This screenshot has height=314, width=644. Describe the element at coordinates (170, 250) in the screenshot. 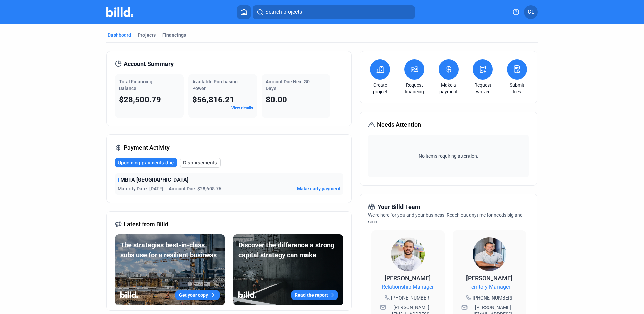

I see `div: The strategies best-in-class subs use for a resilient business` at that location.